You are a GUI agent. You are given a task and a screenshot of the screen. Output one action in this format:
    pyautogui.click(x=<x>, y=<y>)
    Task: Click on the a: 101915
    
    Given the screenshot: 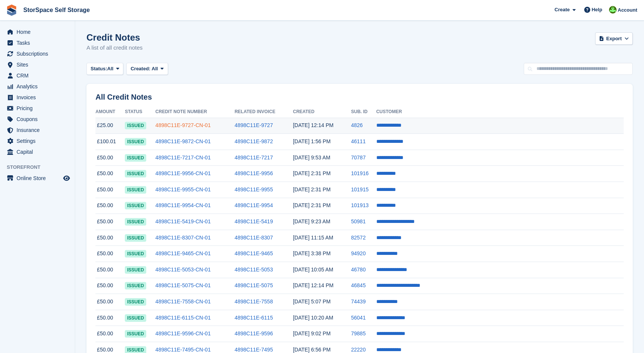 What is the action you would take?
    pyautogui.click(x=360, y=189)
    